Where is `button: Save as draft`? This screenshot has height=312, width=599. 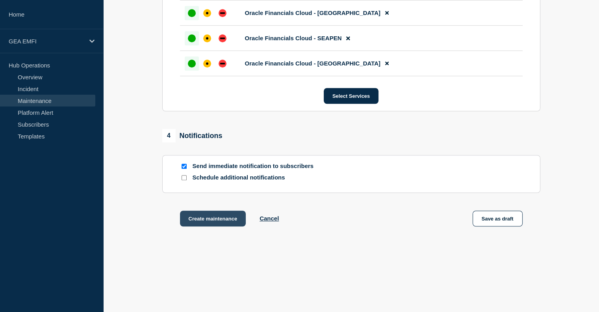 button: Save as draft is located at coordinates (498, 218).